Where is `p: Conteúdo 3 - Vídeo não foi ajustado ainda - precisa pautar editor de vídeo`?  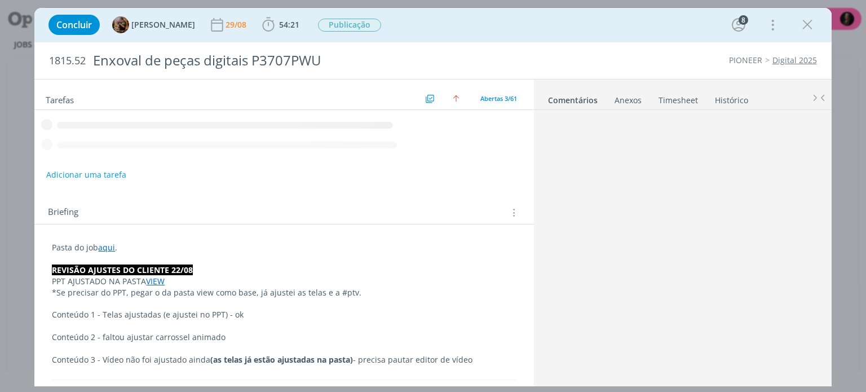 p: Conteúdo 3 - Vídeo não foi ajustado ainda - precisa pautar editor de vídeo is located at coordinates (284, 360).